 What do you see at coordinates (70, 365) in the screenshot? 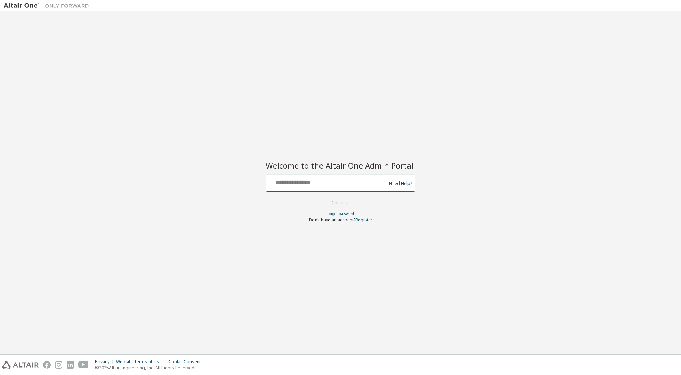
I see `img: linkedin.svg` at bounding box center [70, 365].